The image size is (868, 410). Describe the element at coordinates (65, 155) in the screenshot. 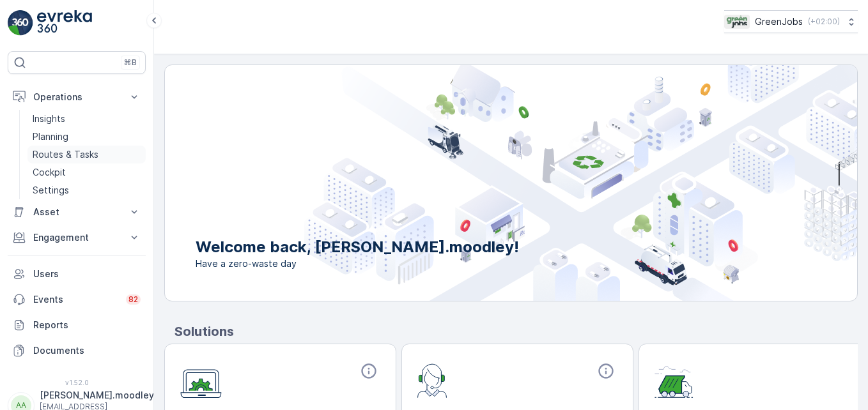

I see `p: Routes & Tasks` at that location.